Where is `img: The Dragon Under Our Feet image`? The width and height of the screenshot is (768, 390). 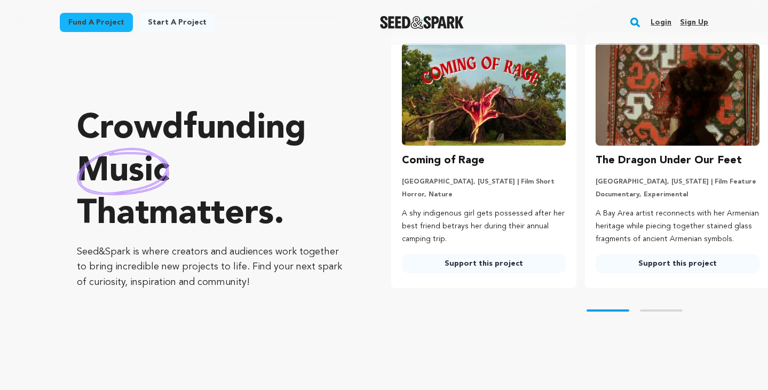
img: The Dragon Under Our Feet image is located at coordinates (678, 95).